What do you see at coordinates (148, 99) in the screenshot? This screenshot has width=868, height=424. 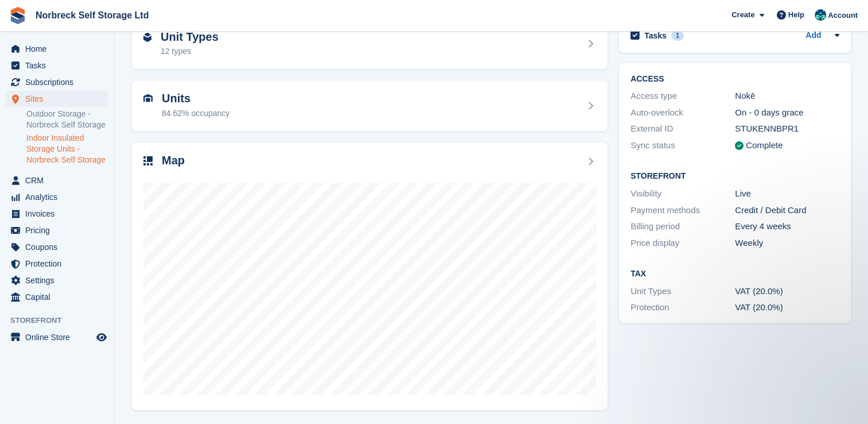 I see `img: unit-icn-7be61d7bf1b0ce9d3e12c5938cc71ed9869f7b940bace4675aadf7bd6d80202e.svg` at bounding box center [148, 99].